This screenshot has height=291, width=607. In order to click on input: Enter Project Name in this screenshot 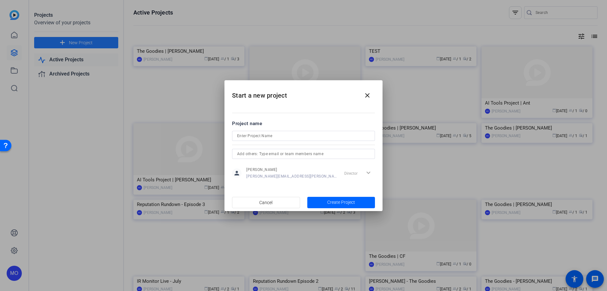, I will do `click(304, 136)`.